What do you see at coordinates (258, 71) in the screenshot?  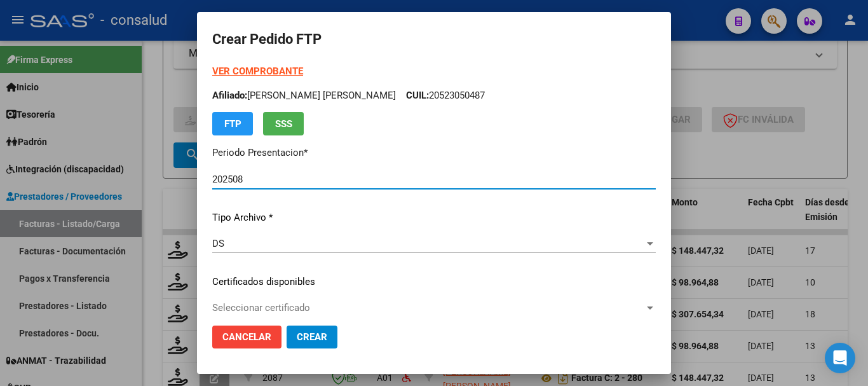 I see `a: VER COMPROBANTE` at bounding box center [258, 71].